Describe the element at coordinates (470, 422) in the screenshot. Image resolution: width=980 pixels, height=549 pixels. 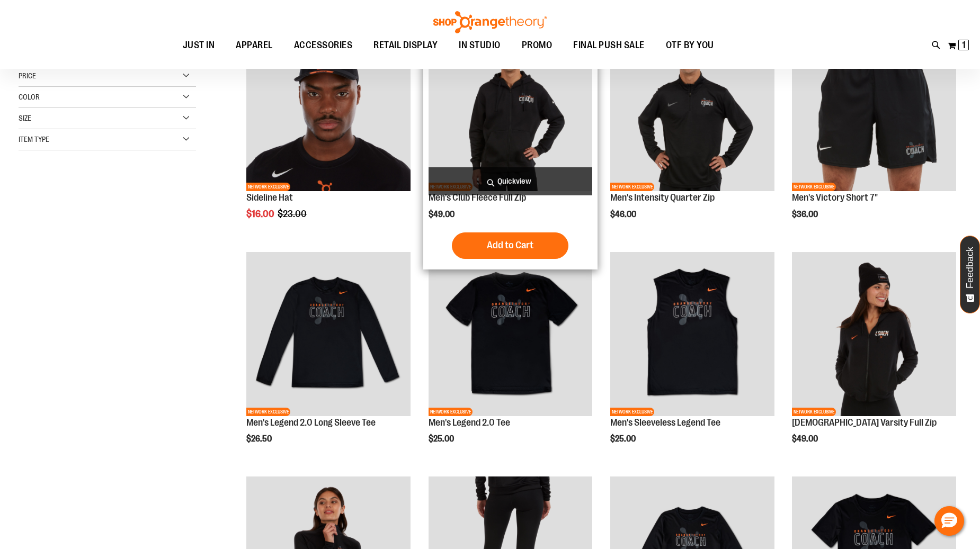
I see `a: Men's Legend 2.0 Tee` at that location.